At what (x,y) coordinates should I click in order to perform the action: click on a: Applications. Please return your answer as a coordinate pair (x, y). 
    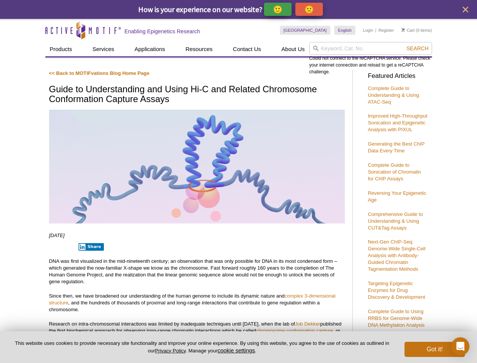
    Looking at the image, I should click on (150, 49).